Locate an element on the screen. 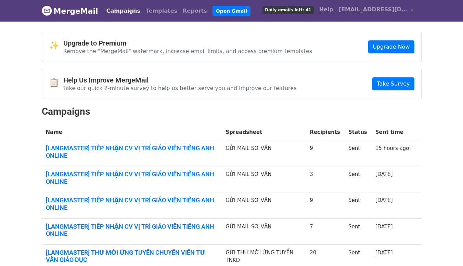 Image resolution: width=463 pixels, height=266 pixels. a: MergeMail is located at coordinates (70, 11).